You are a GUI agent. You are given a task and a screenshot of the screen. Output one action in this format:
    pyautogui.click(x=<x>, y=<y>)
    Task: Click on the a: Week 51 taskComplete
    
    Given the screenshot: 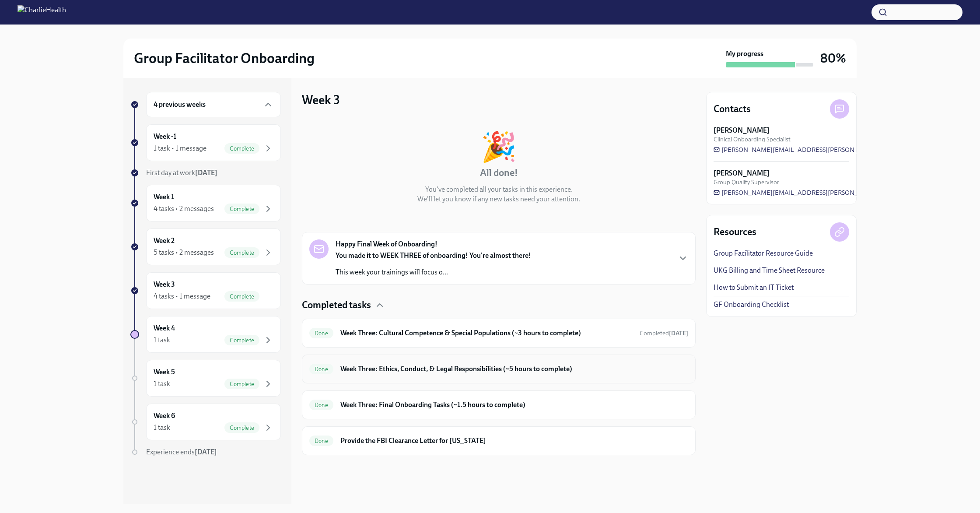 What is the action you would take?
    pyautogui.click(x=205, y=378)
    